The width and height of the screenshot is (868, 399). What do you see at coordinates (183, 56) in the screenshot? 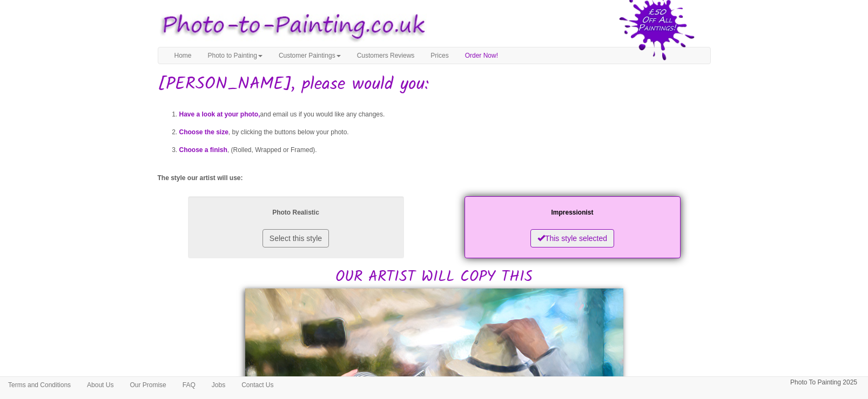
I see `a: Home` at bounding box center [183, 56].